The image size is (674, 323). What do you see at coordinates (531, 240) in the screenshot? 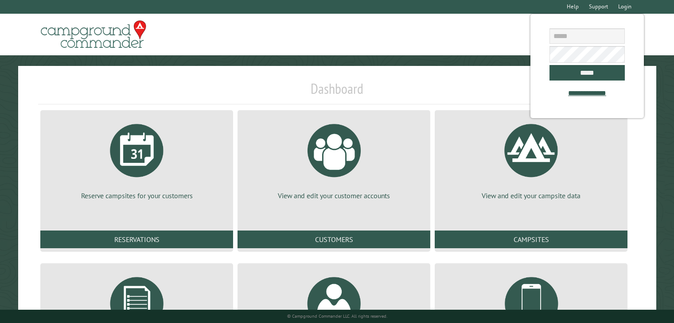
I see `a: Campsites` at bounding box center [531, 240].